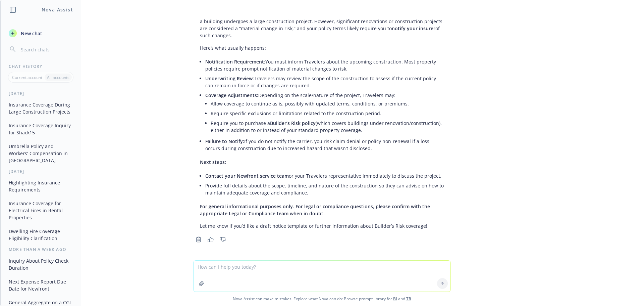 The width and height of the screenshot is (644, 306). What do you see at coordinates (41, 285) in the screenshot?
I see `button: Next Expense Report Due Date for Newfront` at bounding box center [41, 285].